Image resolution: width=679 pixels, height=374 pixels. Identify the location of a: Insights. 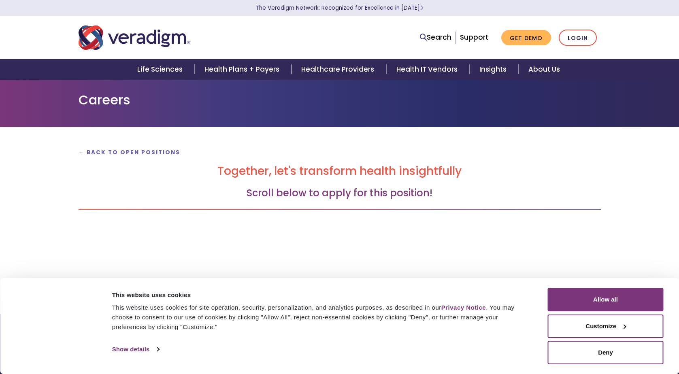
(494, 69).